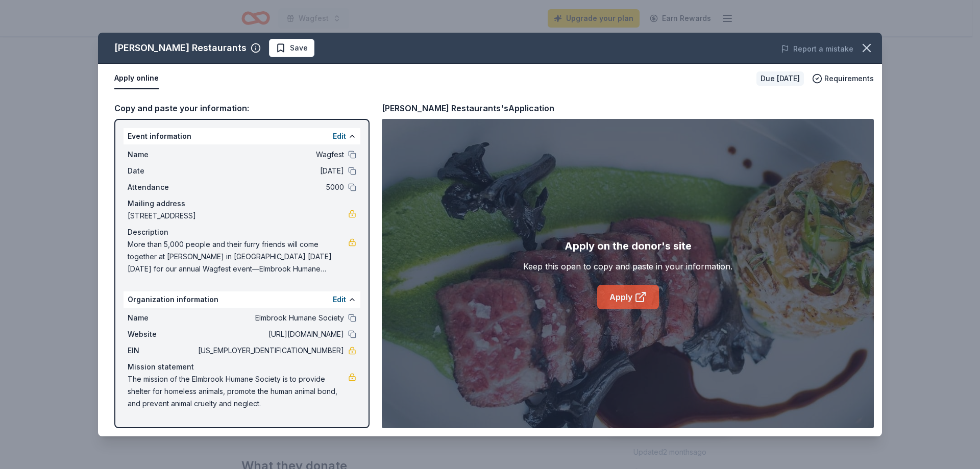 This screenshot has width=980, height=469. I want to click on div: Mission statement, so click(242, 367).